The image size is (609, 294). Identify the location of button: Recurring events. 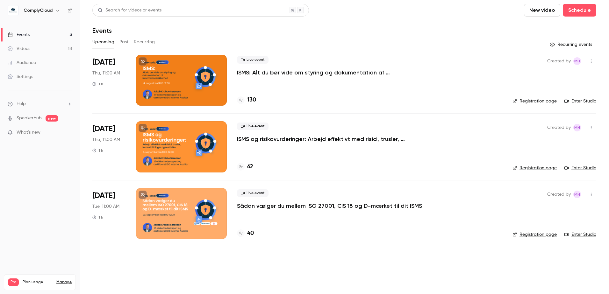
(572, 45).